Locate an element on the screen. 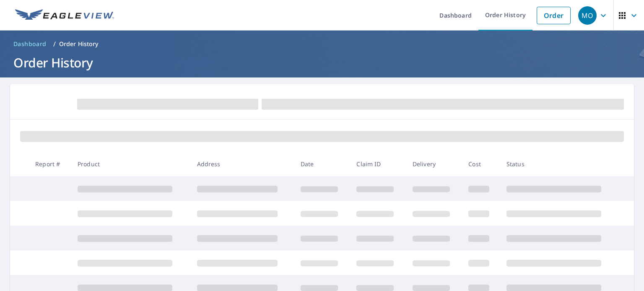  th: Cost is located at coordinates (480, 164).